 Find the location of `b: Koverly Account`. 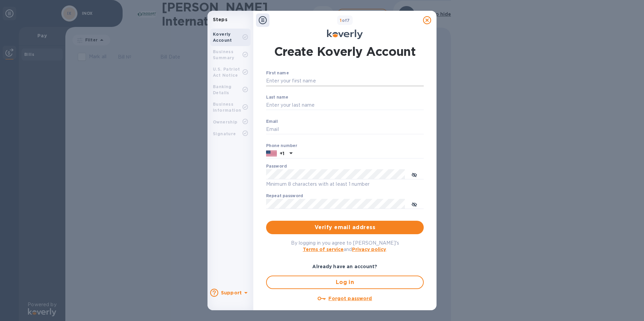

b: Koverly Account is located at coordinates (222, 37).